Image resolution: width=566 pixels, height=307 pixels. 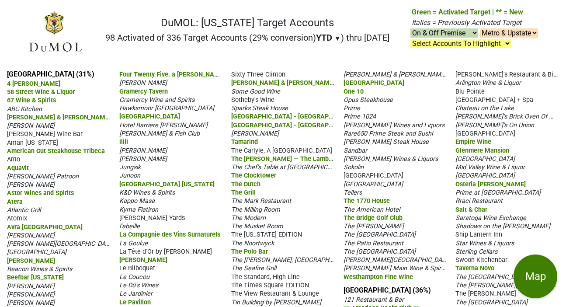 I want to click on span: ilili, so click(x=124, y=142).